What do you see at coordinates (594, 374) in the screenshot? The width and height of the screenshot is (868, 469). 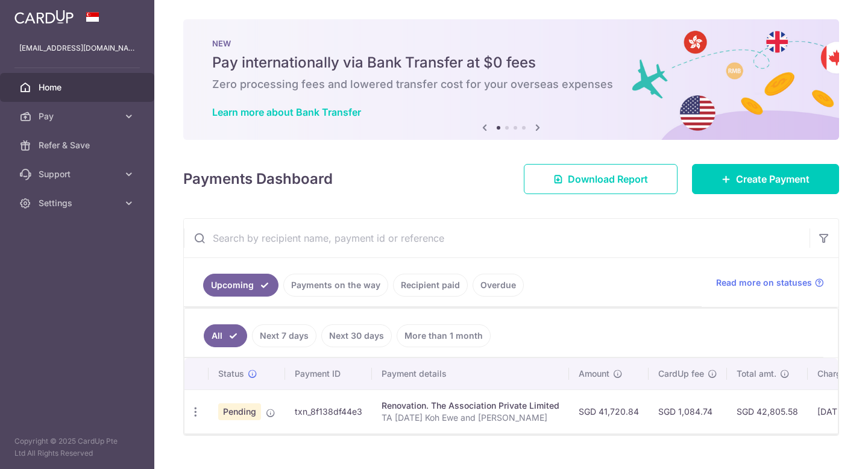 I see `span: Amount` at bounding box center [594, 374].